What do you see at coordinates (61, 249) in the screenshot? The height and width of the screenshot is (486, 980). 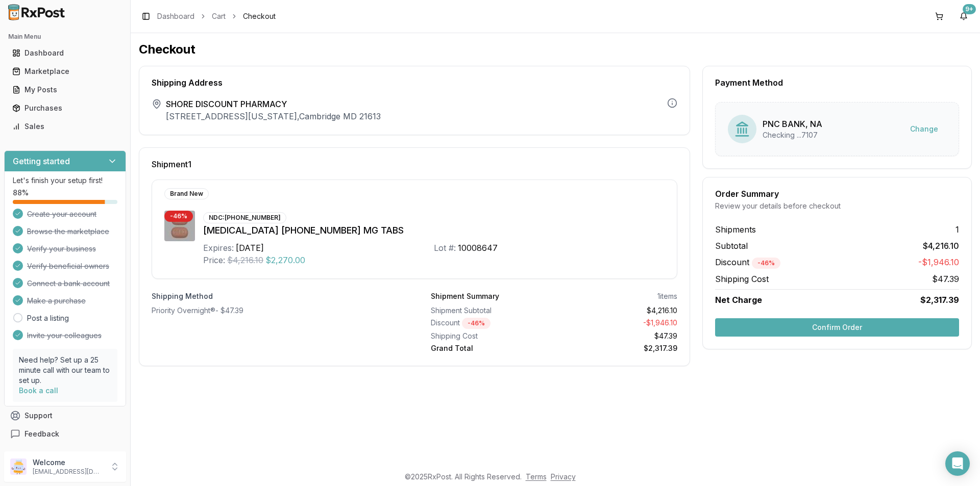 I see `span: Verify your business` at bounding box center [61, 249].